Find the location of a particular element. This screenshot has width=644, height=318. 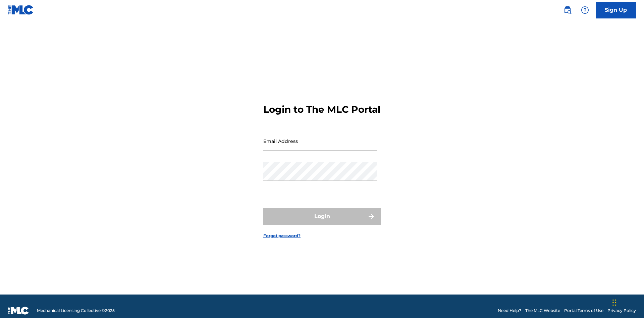

div: Chat Widget is located at coordinates (627, 302).